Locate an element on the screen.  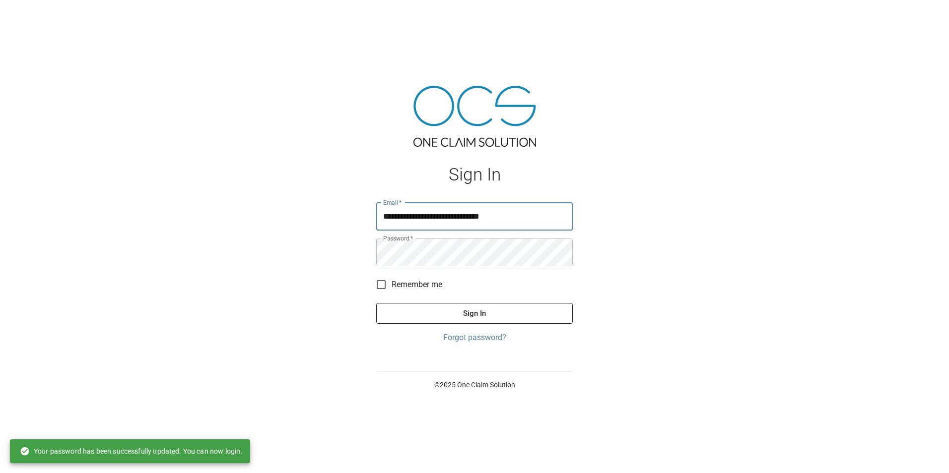
a: Forgot password? is located at coordinates (474, 338).